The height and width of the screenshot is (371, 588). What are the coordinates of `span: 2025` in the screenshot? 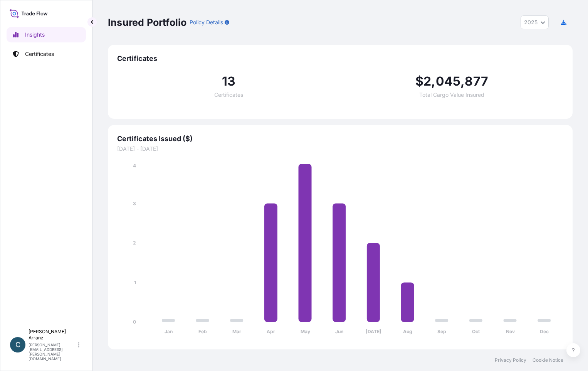 It's located at (531, 23).